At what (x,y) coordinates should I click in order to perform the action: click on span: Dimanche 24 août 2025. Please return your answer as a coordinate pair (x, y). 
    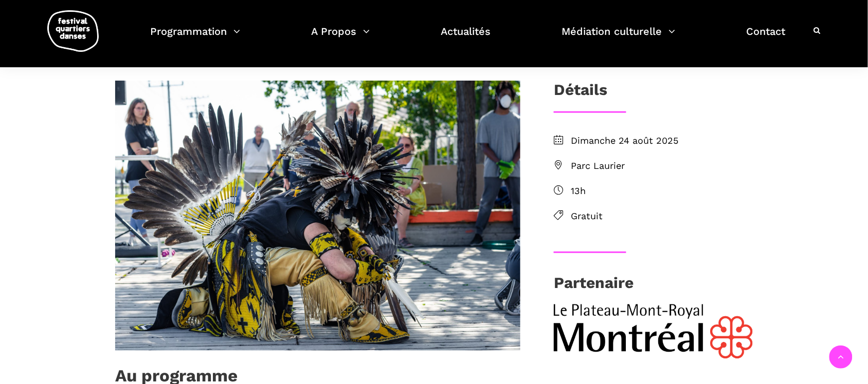
    Looking at the image, I should click on (662, 141).